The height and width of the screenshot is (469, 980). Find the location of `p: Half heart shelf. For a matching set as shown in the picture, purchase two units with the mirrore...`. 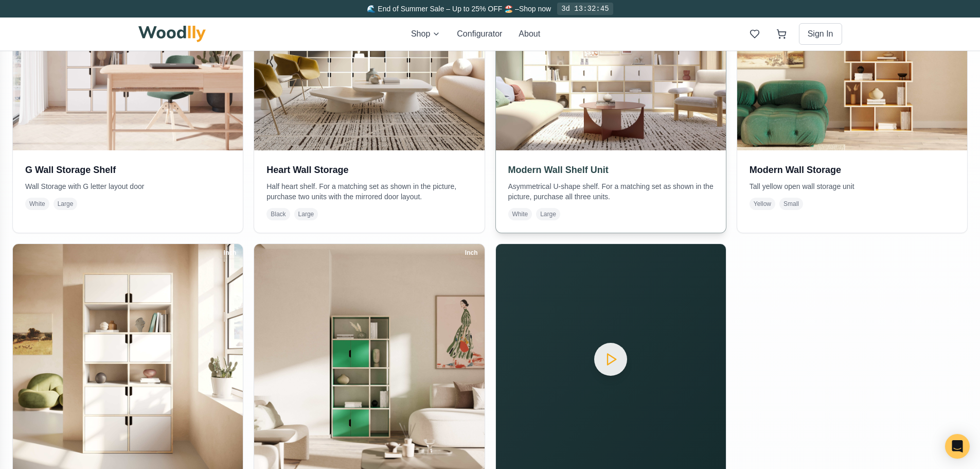

p: Half heart shelf. For a matching set as shown in the picture, purchase two units with the mirrore... is located at coordinates (369, 191).